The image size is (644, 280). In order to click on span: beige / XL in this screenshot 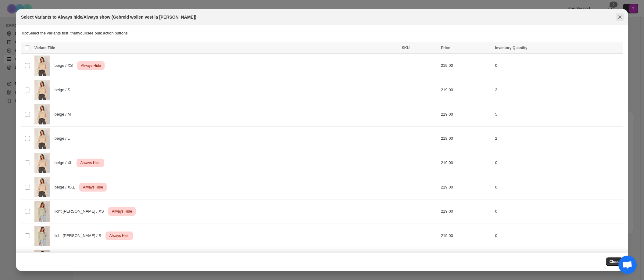, I will do `click(65, 163)`.